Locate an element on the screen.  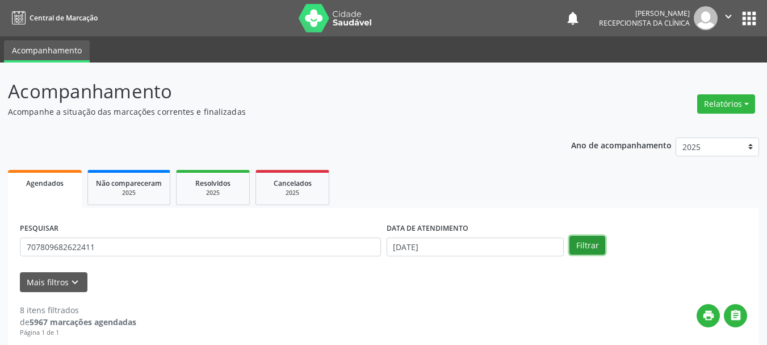
img: img is located at coordinates (706, 18).